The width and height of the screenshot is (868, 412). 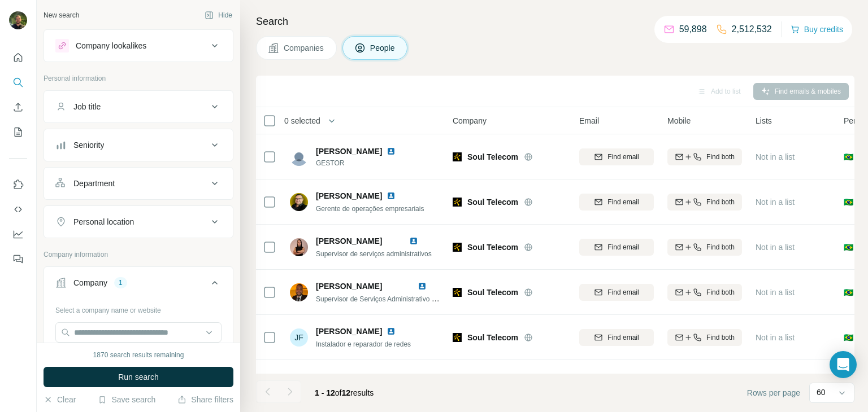 I want to click on div: 1, so click(x=120, y=283).